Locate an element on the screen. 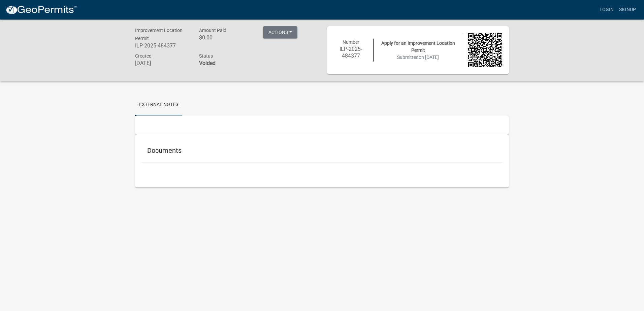  button: Actions is located at coordinates (280, 32).